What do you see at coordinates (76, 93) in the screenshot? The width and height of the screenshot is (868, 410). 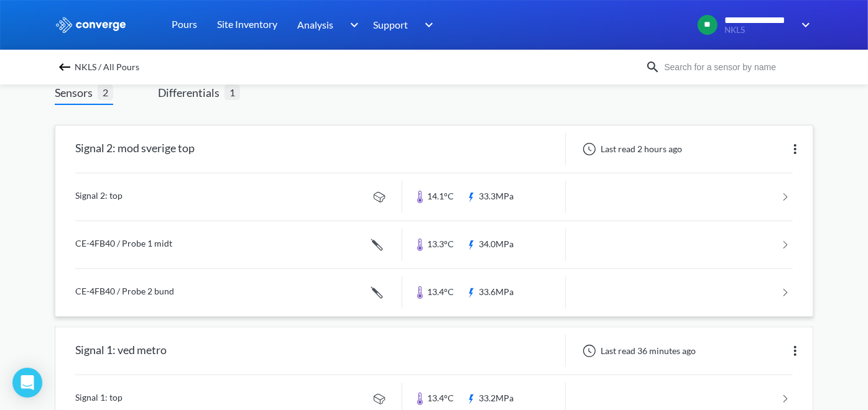 I see `span: Sensors` at bounding box center [76, 93].